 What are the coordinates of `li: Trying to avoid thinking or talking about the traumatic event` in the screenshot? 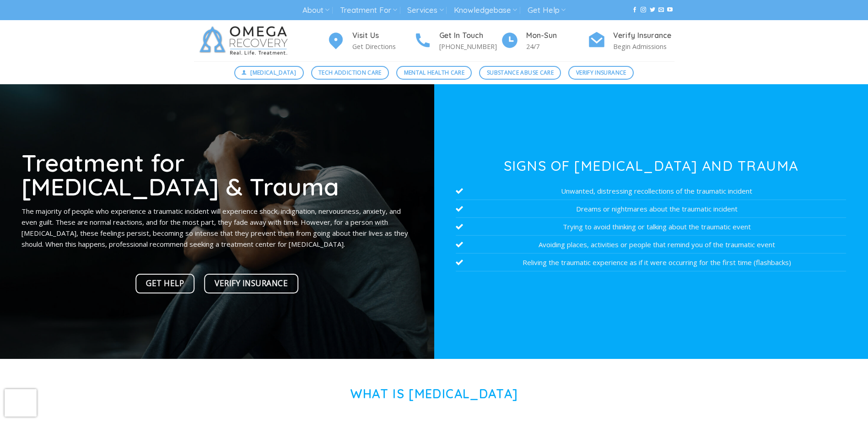 It's located at (651, 227).